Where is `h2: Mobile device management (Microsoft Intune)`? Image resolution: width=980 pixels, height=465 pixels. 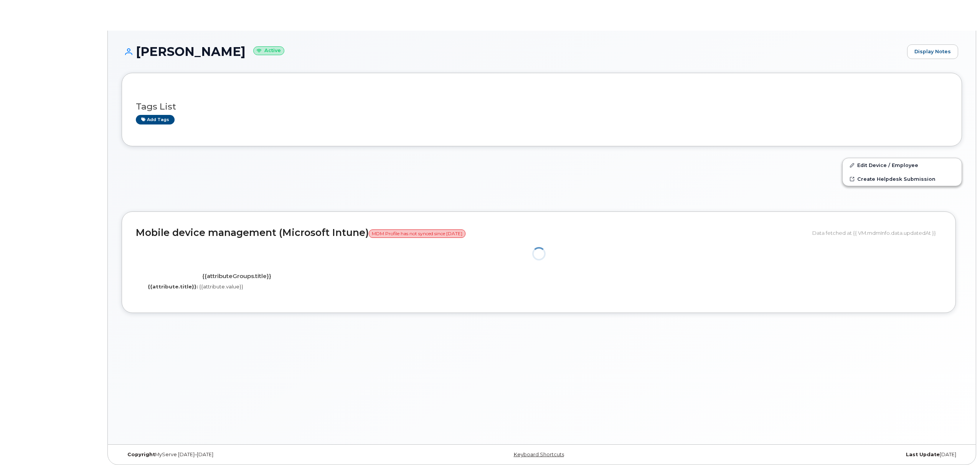
h2: Mobile device management (Microsoft Intune) is located at coordinates (471, 233).